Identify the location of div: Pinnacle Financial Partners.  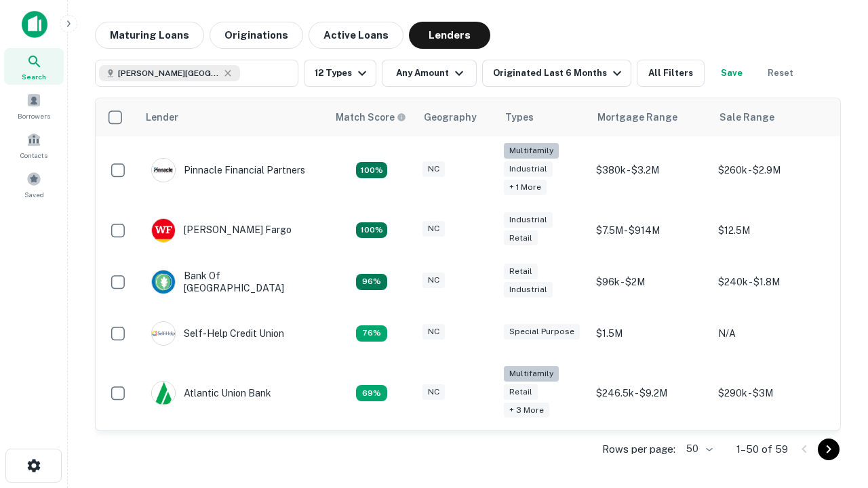
(228, 170).